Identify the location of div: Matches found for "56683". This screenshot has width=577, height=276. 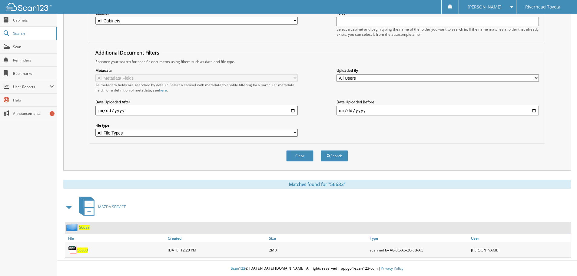
(317, 184).